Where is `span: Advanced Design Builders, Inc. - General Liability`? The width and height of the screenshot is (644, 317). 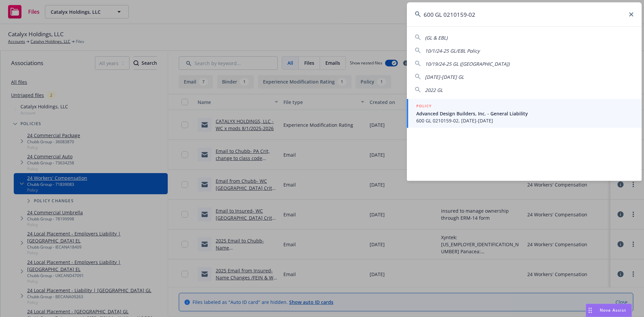
span: Advanced Design Builders, Inc. - General Liability is located at coordinates (525, 114).